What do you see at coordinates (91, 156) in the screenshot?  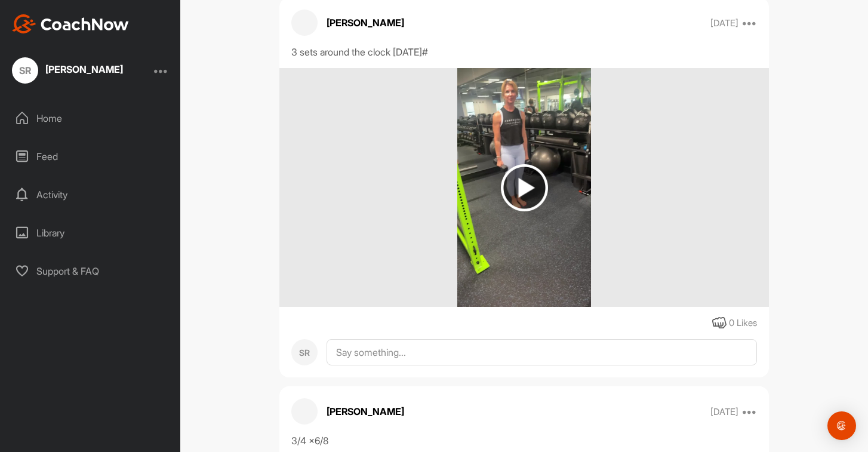 I see `div: Feed` at bounding box center [91, 156].